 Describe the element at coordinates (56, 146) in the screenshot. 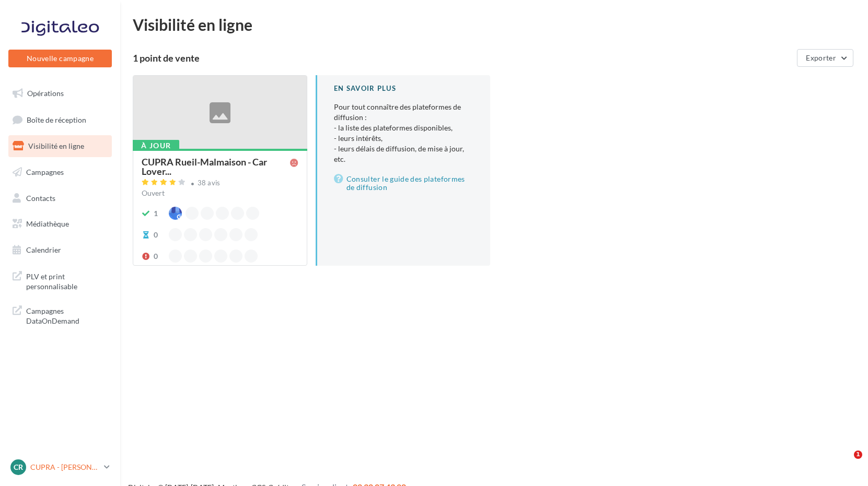

I see `span: Visibilité en ligne` at that location.